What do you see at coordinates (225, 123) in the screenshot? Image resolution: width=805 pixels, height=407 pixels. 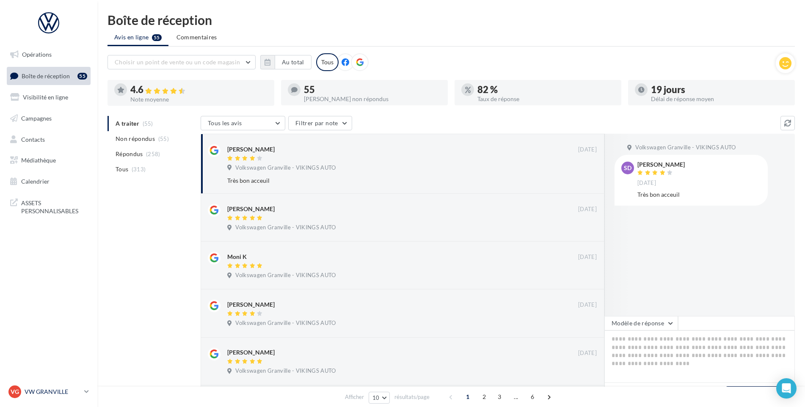 I see `span: Tous les avis` at bounding box center [225, 123].